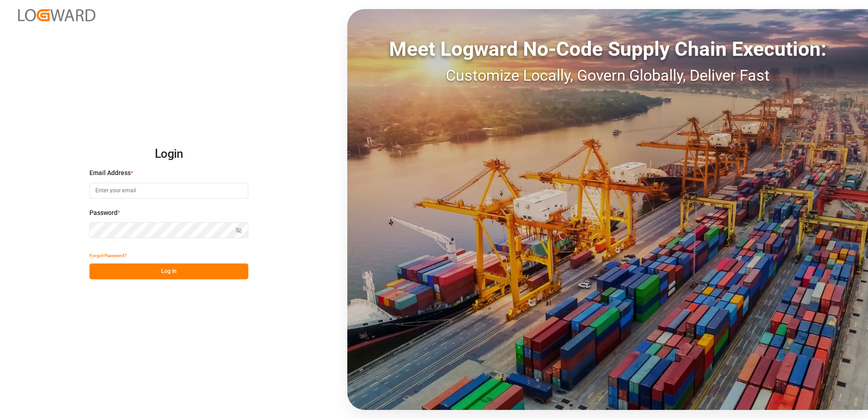 The height and width of the screenshot is (419, 868). What do you see at coordinates (108, 255) in the screenshot?
I see `button: Forgot Password?` at bounding box center [108, 255].